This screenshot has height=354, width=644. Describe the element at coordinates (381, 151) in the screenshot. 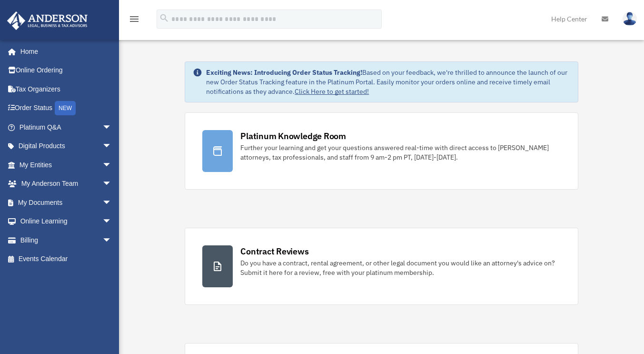

I see `a: Platinum Knowledge Room Further your learning and get your questions answered real-time with dire...` at that location.